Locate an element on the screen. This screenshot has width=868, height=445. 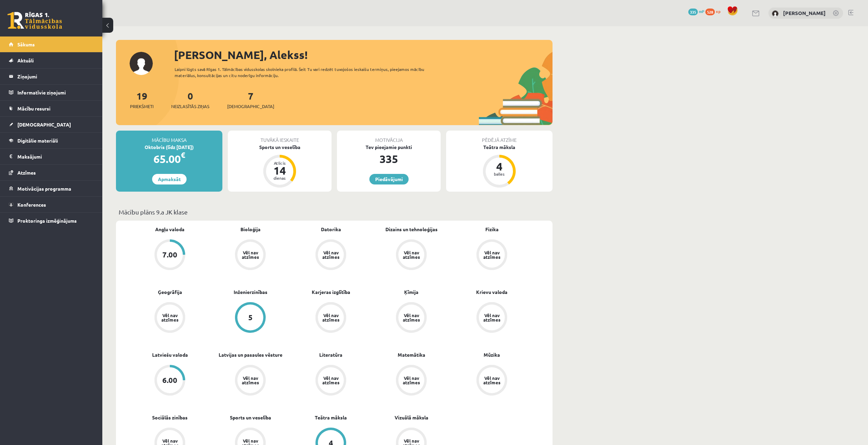
div: Mācību maksa is located at coordinates (169, 137).